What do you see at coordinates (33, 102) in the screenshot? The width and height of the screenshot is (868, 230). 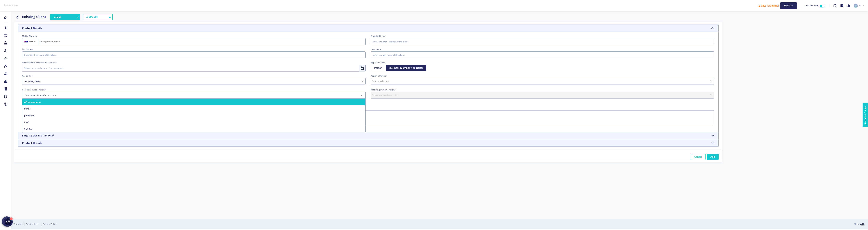 I see `span: APImanagement` at bounding box center [33, 102].